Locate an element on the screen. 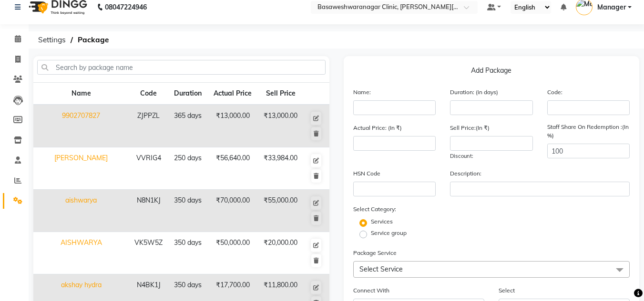 This screenshot has width=644, height=301. th: Code is located at coordinates (148, 94).